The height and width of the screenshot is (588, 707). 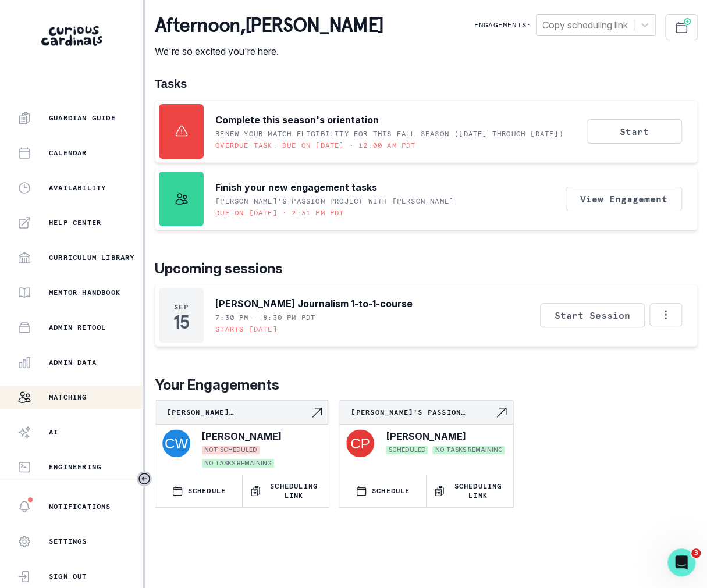 What do you see at coordinates (426, 385) in the screenshot?
I see `p: Your Engagements` at bounding box center [426, 385].